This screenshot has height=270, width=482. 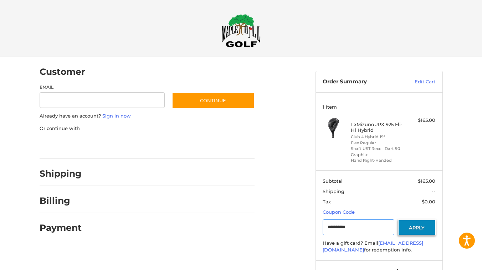 I want to click on h2: Payment, so click(x=61, y=228).